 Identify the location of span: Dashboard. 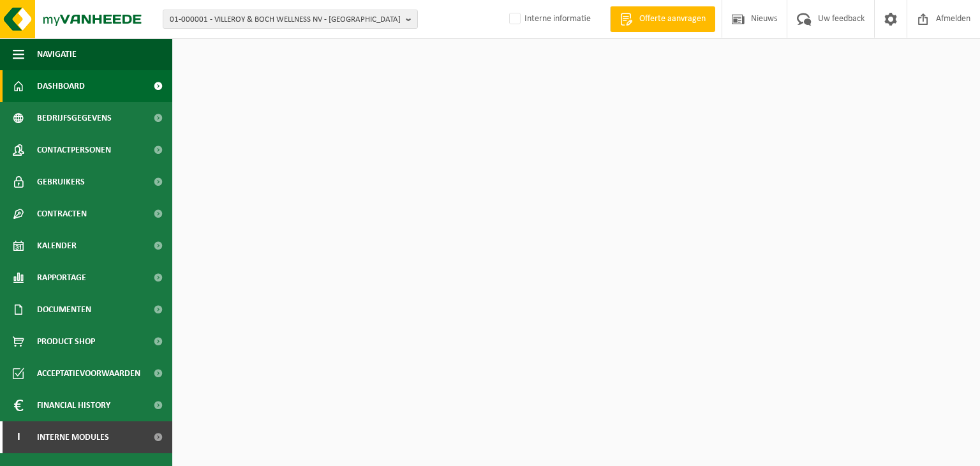
(61, 86).